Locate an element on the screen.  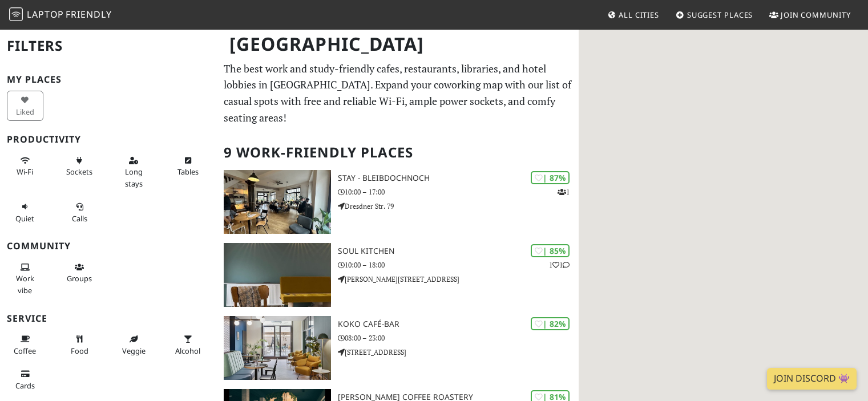
p: 10:00 – 18:00 is located at coordinates (458, 265).